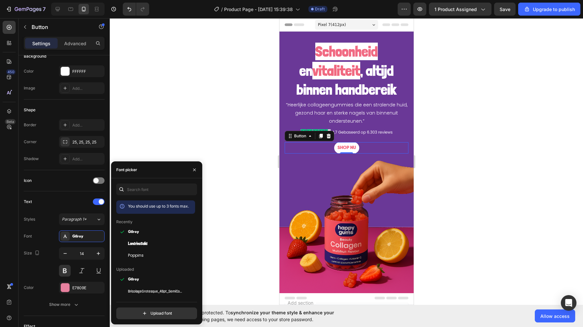 This screenshot has width=583, height=327. What do you see at coordinates (505, 9) in the screenshot?
I see `button: Save` at bounding box center [505, 9].